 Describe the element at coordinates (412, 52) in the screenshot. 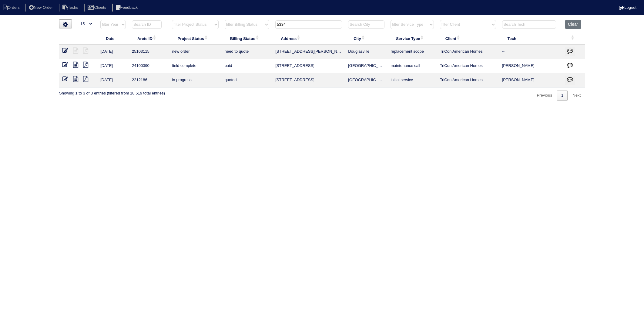

I see `td: replacement scope` at that location.